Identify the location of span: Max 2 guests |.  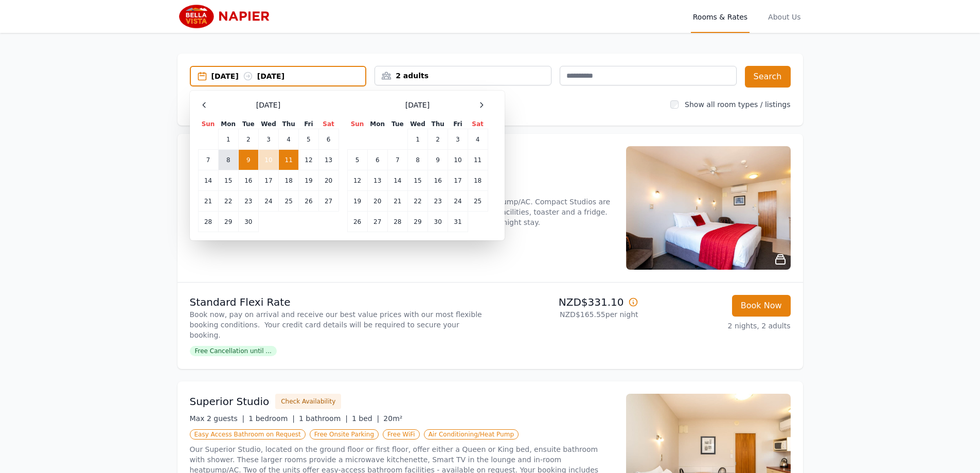
(217, 419).